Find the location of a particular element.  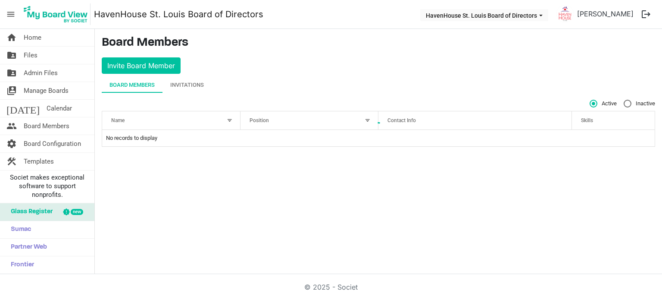

span: Societ makes exceptional software to support nonprofits. is located at coordinates (47, 186).